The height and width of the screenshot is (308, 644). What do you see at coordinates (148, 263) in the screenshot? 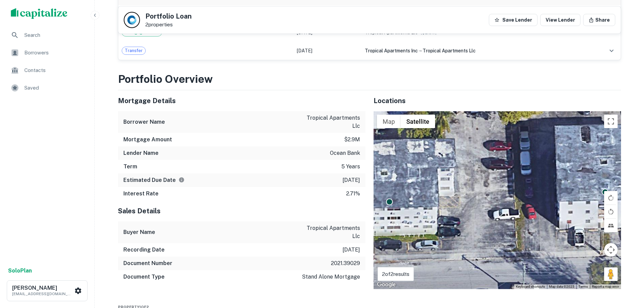
I see `h6: Document Number` at bounding box center [148, 263].